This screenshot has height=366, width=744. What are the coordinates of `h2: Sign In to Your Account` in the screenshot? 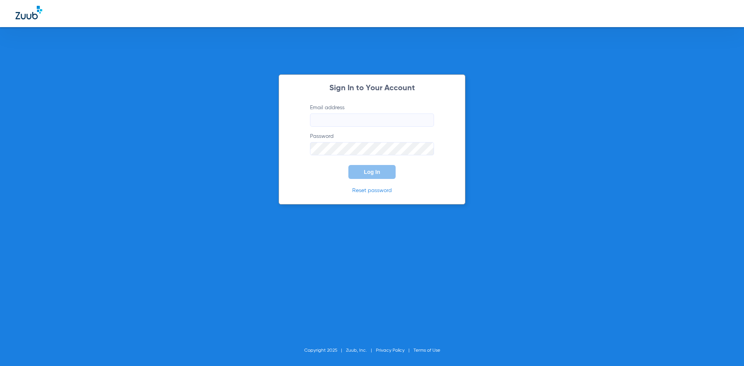 It's located at (372, 88).